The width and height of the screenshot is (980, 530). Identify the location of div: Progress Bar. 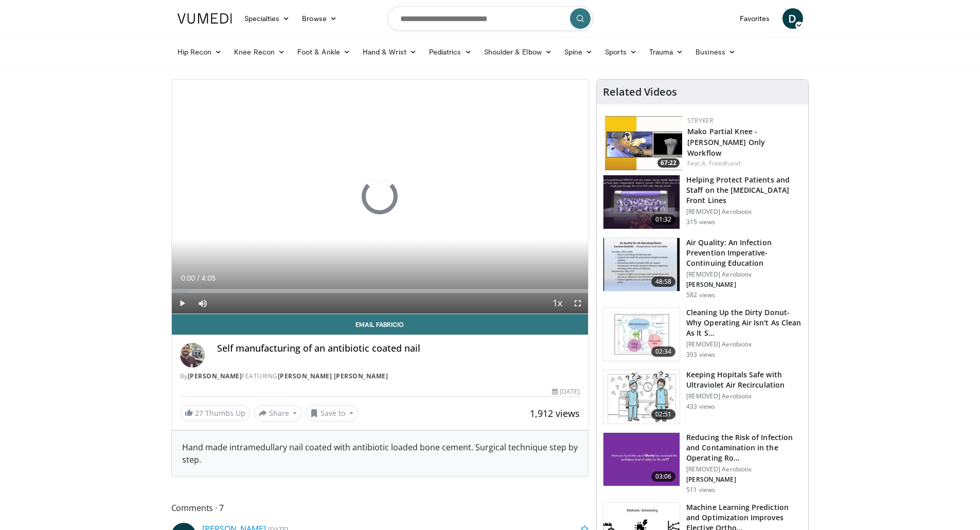
(381, 291).